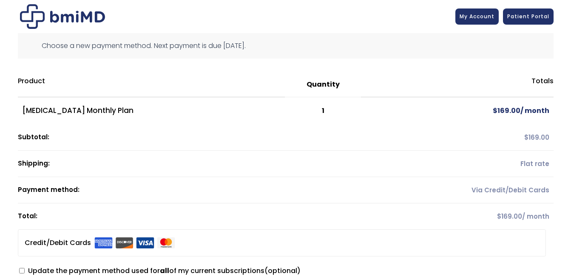  I want to click on a: Patient Portal, so click(528, 17).